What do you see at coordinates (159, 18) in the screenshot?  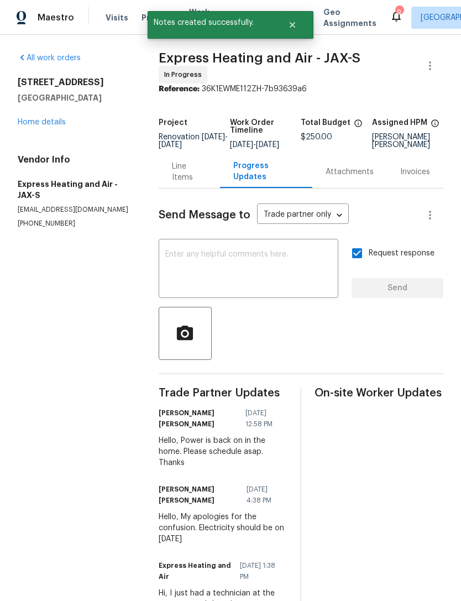 I see `span: Projects` at bounding box center [159, 18].